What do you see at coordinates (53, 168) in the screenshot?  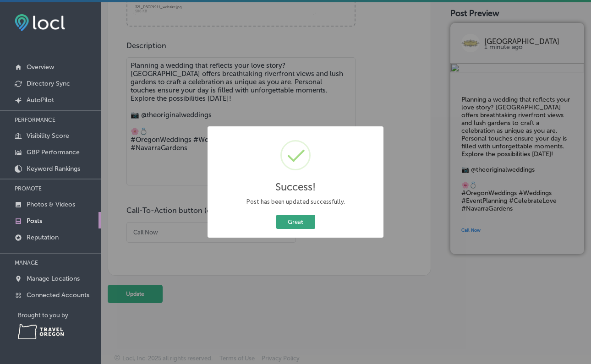 I see `p: Keyword Rankings` at bounding box center [53, 168].